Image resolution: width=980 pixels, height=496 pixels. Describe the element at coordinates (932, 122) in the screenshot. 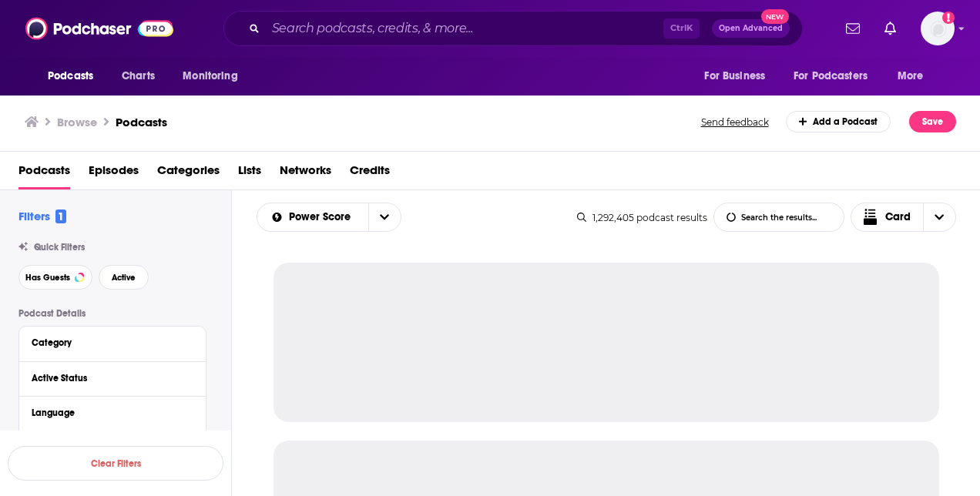

I see `button: Save` at that location.